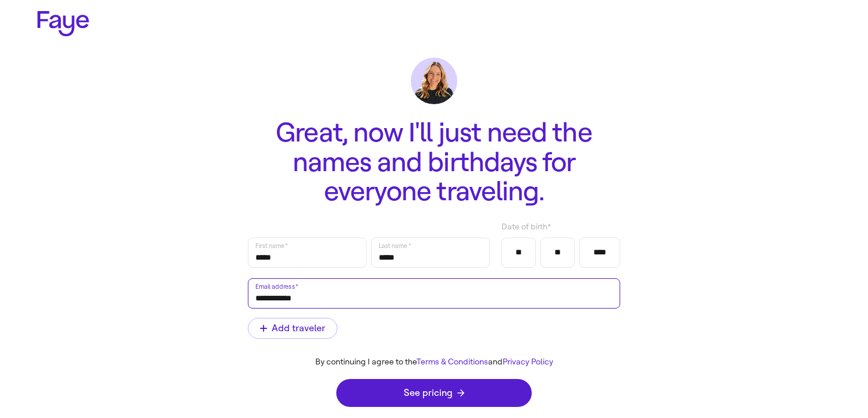  What do you see at coordinates (271, 246) in the screenshot?
I see `label: First name` at bounding box center [271, 246].